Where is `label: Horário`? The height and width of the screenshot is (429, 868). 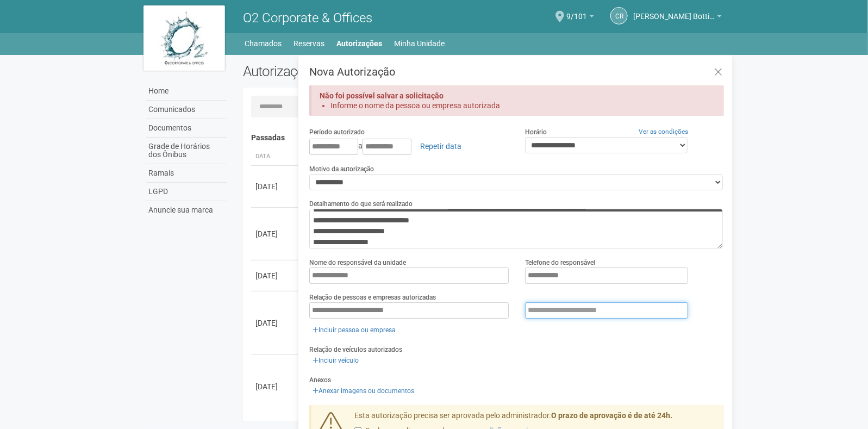 label: Horário is located at coordinates (536, 132).